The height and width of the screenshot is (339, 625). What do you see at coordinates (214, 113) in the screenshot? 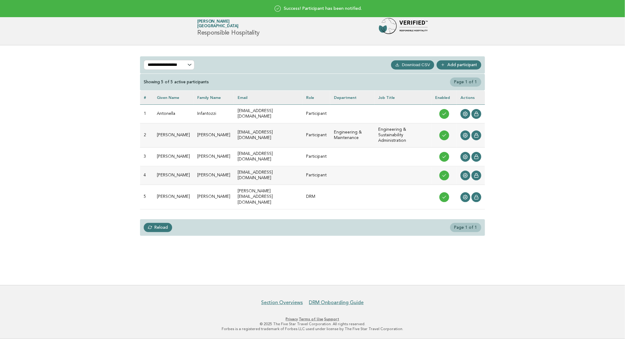
I see `td: Infantozzi` at bounding box center [214, 113].